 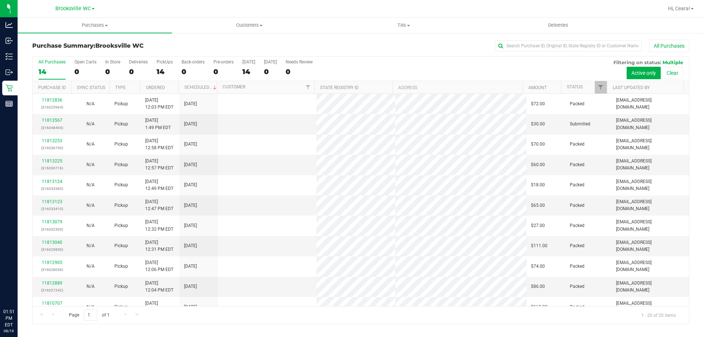 What do you see at coordinates (679, 8) in the screenshot?
I see `span: Hi, Ceara!` at bounding box center [679, 8].